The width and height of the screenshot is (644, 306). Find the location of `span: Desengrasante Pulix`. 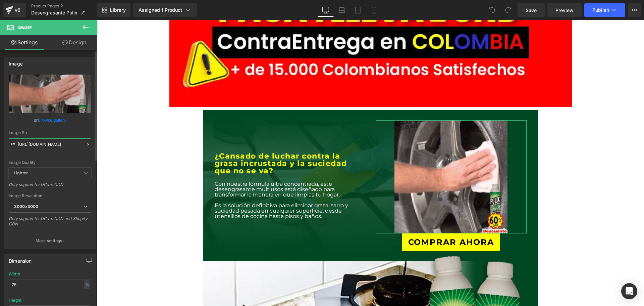

span: Desengrasante Pulix is located at coordinates (54, 12).